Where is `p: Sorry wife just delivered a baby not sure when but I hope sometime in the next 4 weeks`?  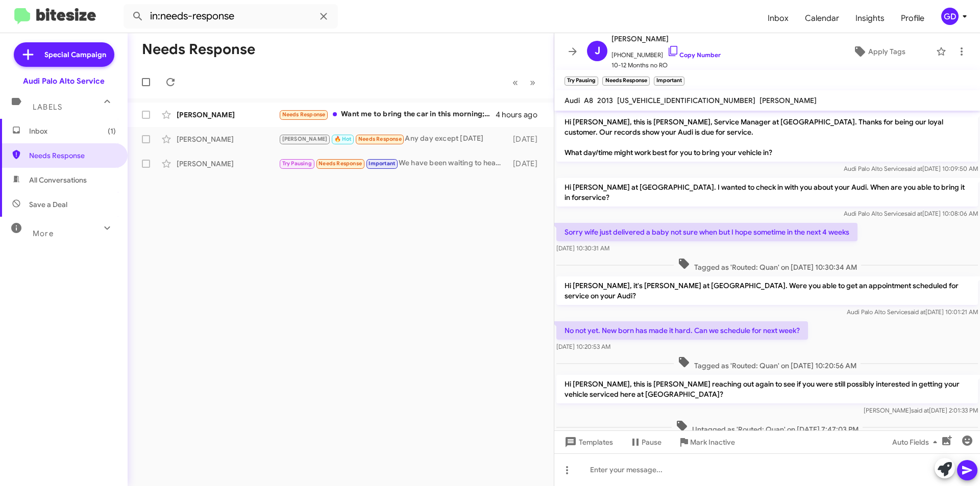
p: Sorry wife just delivered a baby not sure when but I hope sometime in the next 4 weeks is located at coordinates (707, 232).